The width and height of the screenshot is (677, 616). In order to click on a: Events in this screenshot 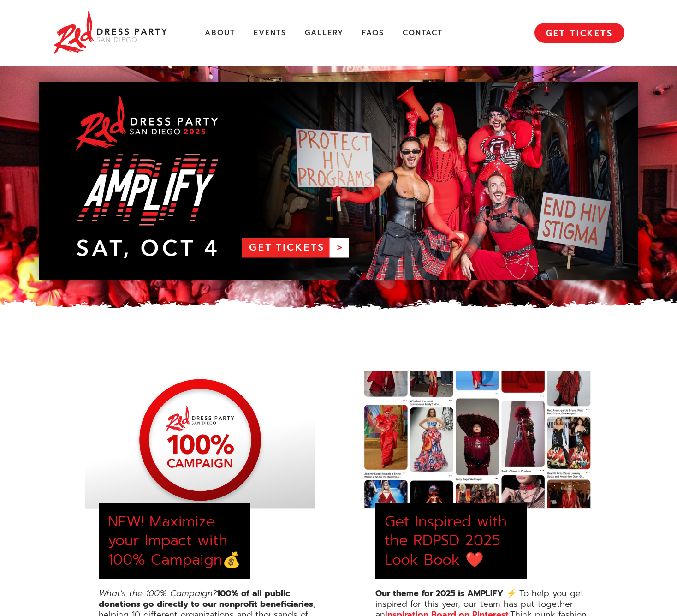, I will do `click(270, 33)`.